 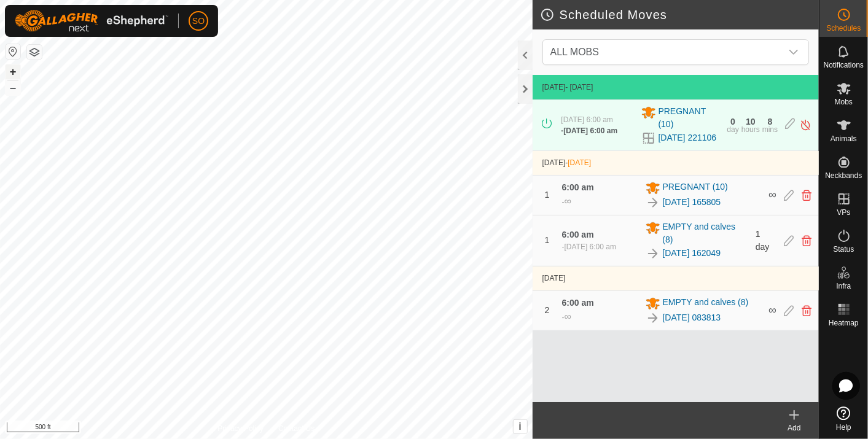 I want to click on span: VPs, so click(x=843, y=213).